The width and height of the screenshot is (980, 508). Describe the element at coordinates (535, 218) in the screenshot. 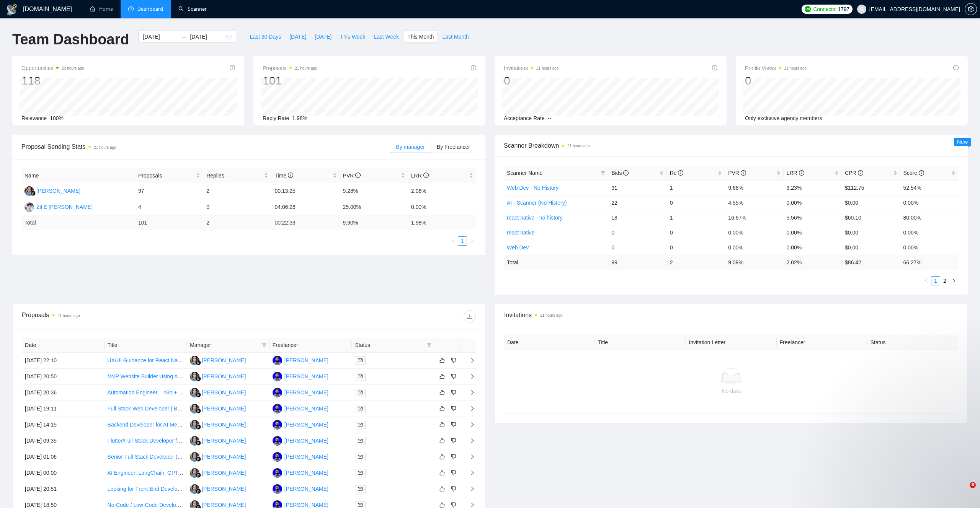

I see `a: react native - no history` at that location.